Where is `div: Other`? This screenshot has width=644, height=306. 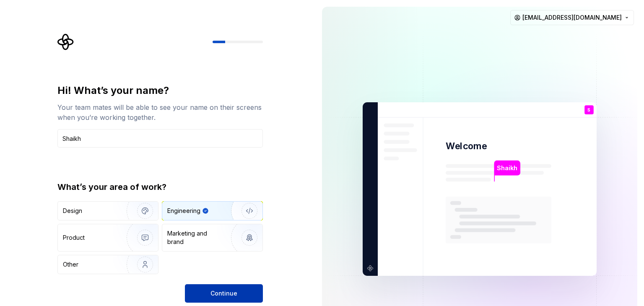 div: Other is located at coordinates (71, 265).